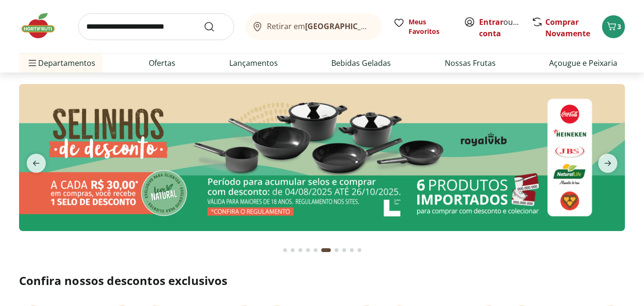 This screenshot has width=644, height=306. Describe the element at coordinates (491, 22) in the screenshot. I see `a: Entrar` at that location.